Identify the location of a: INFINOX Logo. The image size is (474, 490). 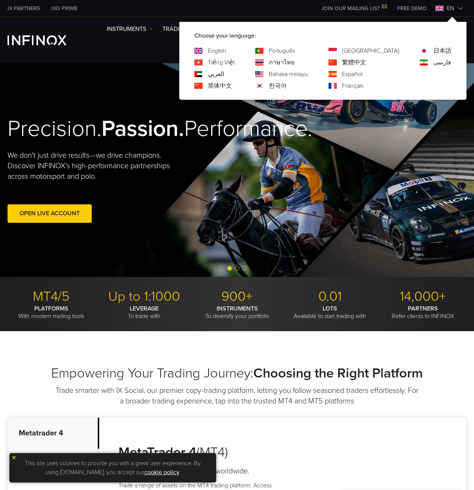
(46, 40).